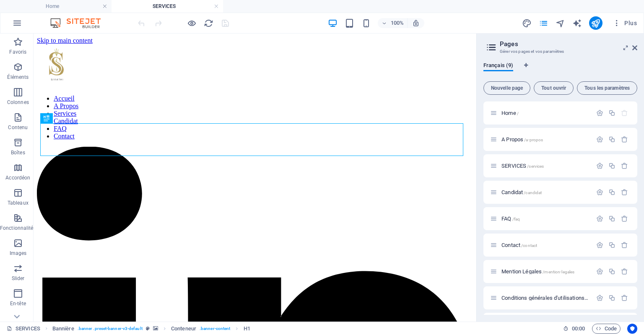 Image resolution: width=644 pixels, height=335 pixels. Describe the element at coordinates (625, 23) in the screenshot. I see `span: Plus` at that location.